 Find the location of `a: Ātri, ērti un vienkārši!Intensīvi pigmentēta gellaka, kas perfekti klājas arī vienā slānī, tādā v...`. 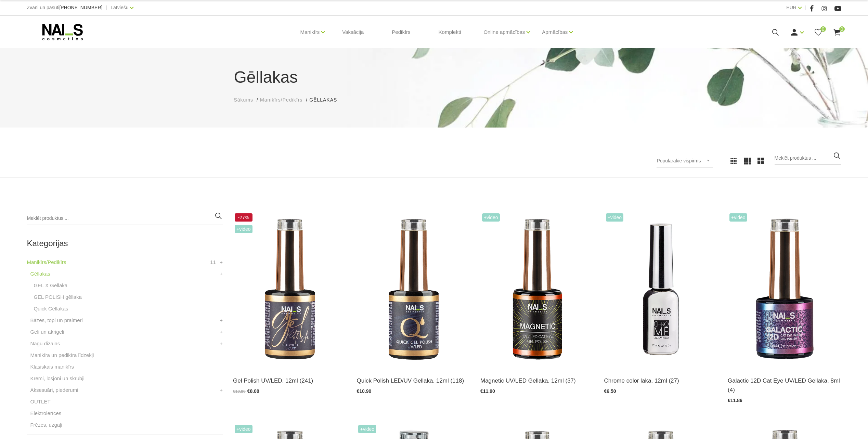

a: Ātri, ērti un vienkārši!Intensīvi pigmentēta gellaka, kas perfekti klājas arī vienā slānī, tādā v... is located at coordinates (413, 290).